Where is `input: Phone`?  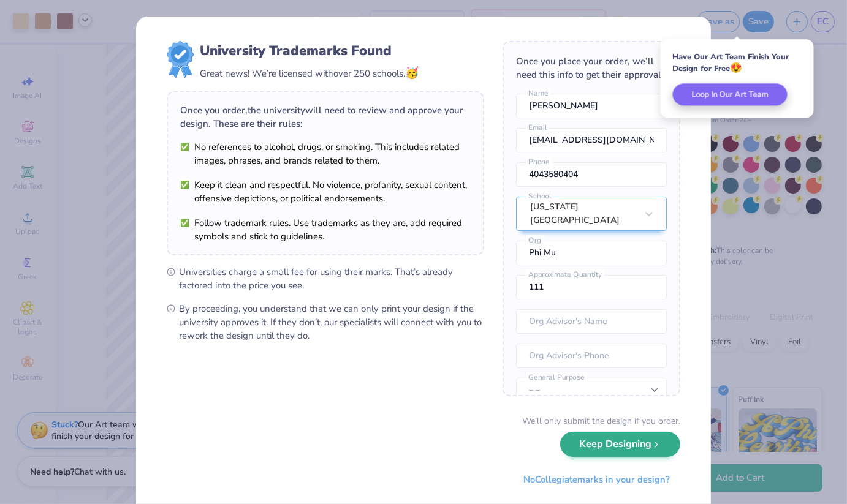
input: Phone is located at coordinates (592, 175).